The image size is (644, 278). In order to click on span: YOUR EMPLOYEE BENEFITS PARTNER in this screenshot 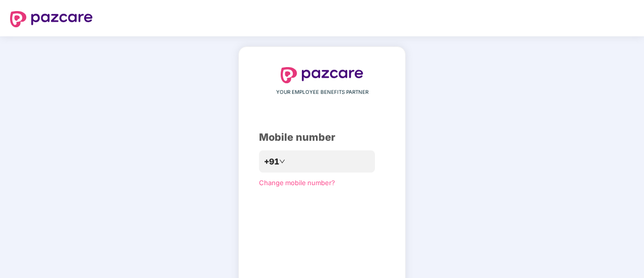, I will do `click(322, 92)`.